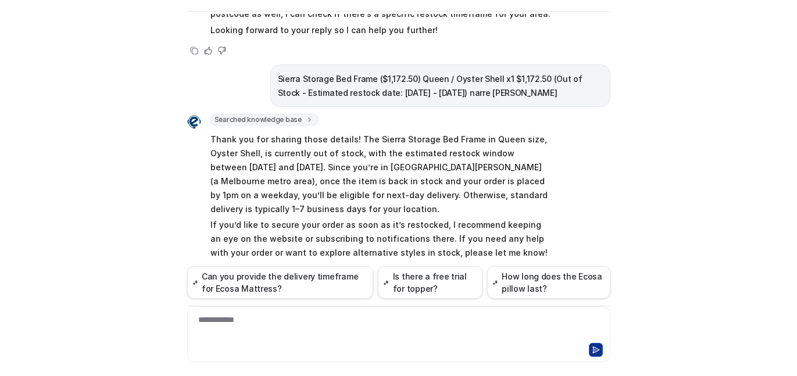  I want to click on button: Is there a free trial for topper?, so click(430, 282).